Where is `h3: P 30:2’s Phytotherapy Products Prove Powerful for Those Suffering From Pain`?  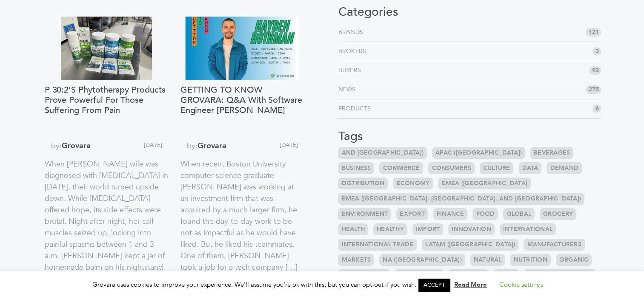 h3: P 30:2’s Phytotherapy Products Prove Powerful for Those Suffering From Pain is located at coordinates (106, 111).